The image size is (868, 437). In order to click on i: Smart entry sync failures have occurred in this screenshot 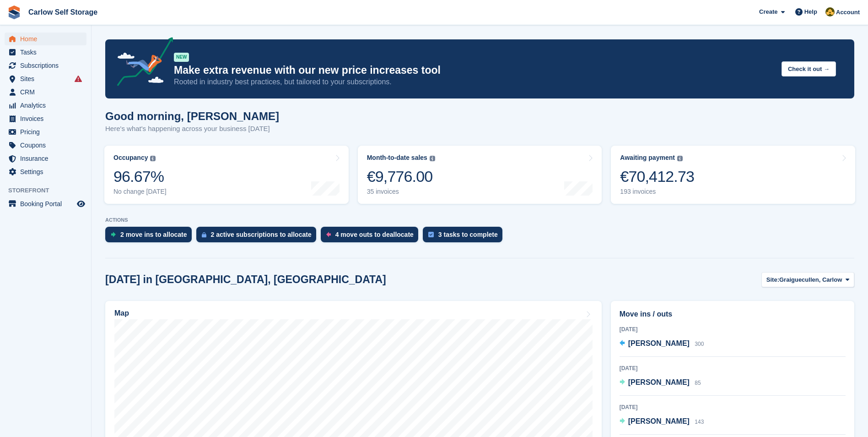, I will do `click(79, 79)`.